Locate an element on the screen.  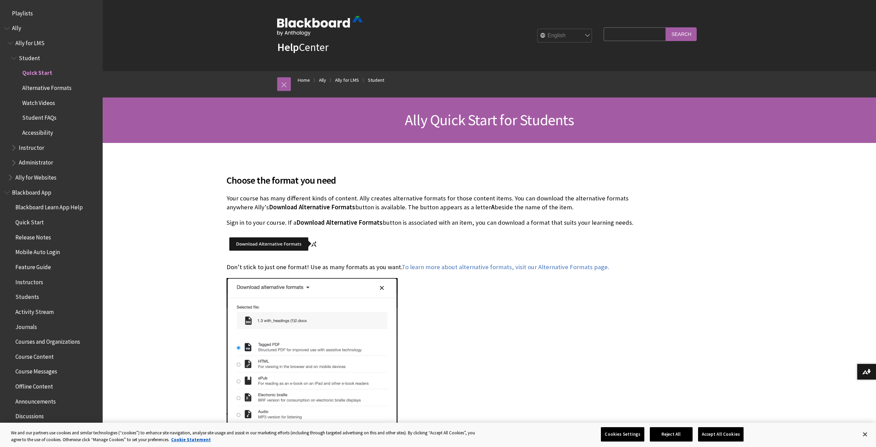
p: Your course has many different kinds of content. Ally creates alternative formats for those conte... is located at coordinates (439, 203).